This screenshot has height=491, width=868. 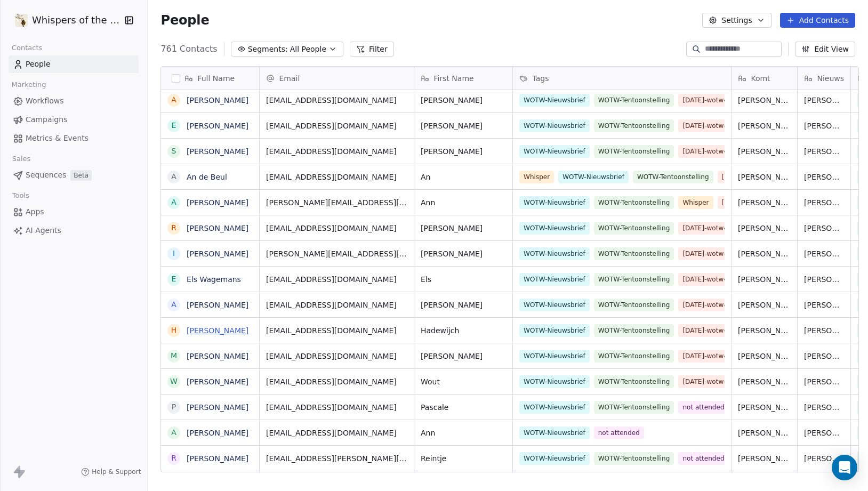 What do you see at coordinates (76, 20) in the screenshot?
I see `span: Whispers of the Wood` at bounding box center [76, 20].